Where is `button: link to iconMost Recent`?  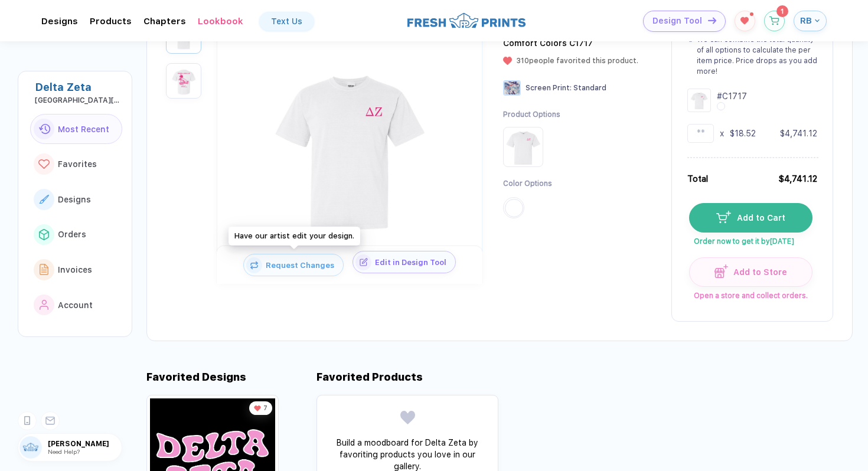
button: link to iconMost Recent is located at coordinates (76, 130).